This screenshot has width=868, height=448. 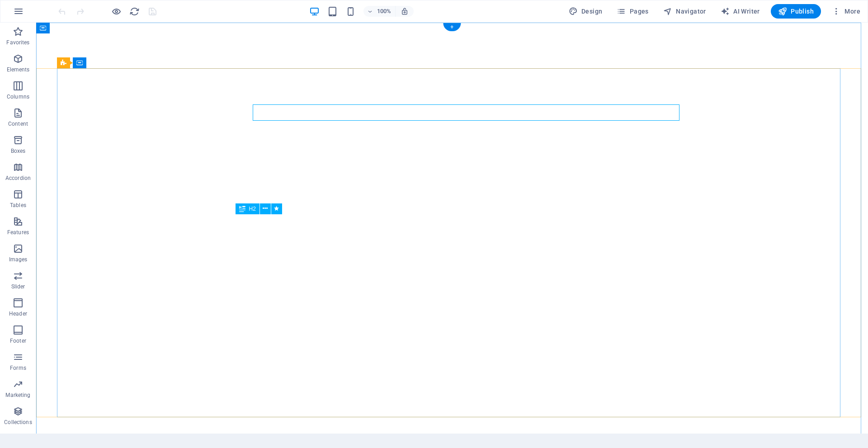 I want to click on span: AI Writer, so click(x=740, y=12).